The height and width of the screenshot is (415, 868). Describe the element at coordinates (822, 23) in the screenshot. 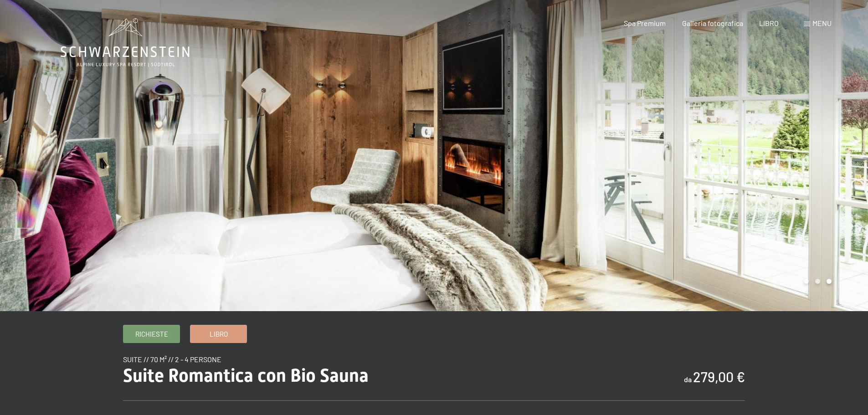

I see `font: menu` at that location.